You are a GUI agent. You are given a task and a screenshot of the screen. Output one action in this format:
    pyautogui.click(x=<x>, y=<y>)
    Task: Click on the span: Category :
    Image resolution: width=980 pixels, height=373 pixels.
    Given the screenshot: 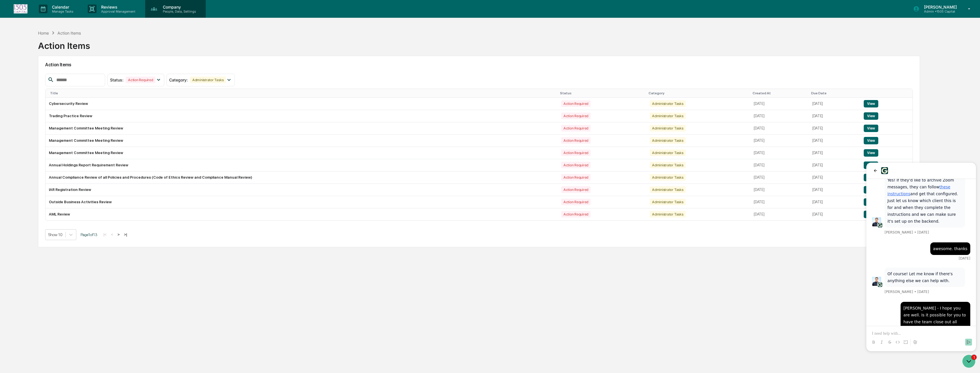 What is the action you would take?
    pyautogui.click(x=178, y=79)
    